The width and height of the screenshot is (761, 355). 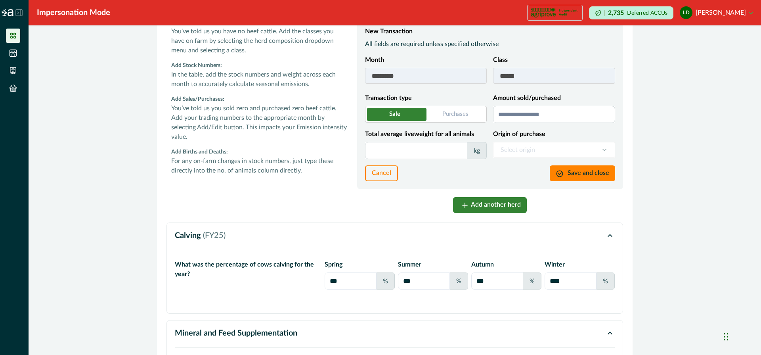 I want to click on span: ( FY25 ), so click(x=214, y=235).